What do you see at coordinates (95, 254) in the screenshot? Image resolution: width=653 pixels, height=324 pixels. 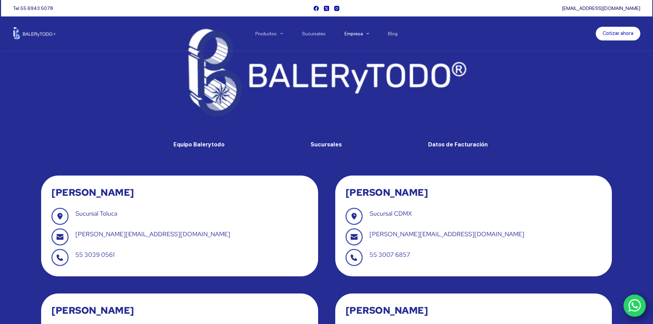 I see `a: 55 3039 0561` at bounding box center [95, 254].